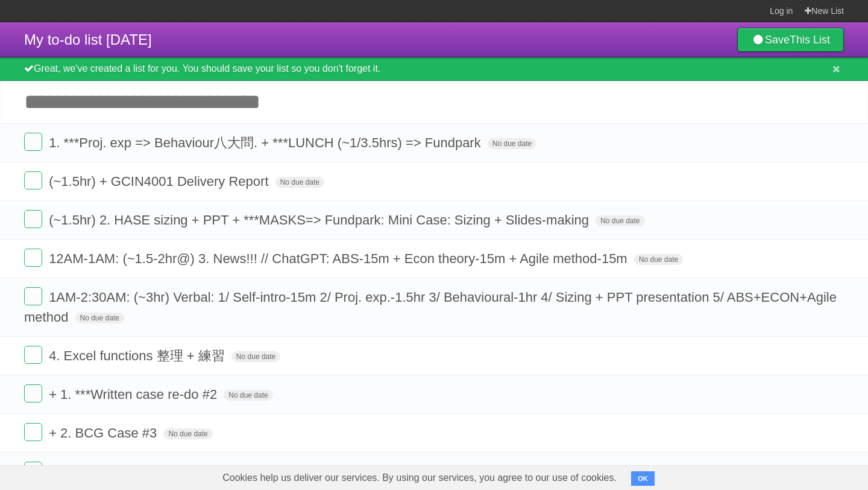  What do you see at coordinates (643, 478) in the screenshot?
I see `button: OK` at bounding box center [643, 478].